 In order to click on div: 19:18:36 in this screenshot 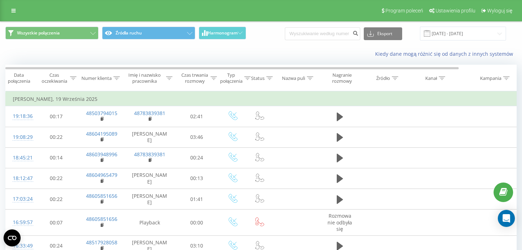, I will do `click(20, 116)`.